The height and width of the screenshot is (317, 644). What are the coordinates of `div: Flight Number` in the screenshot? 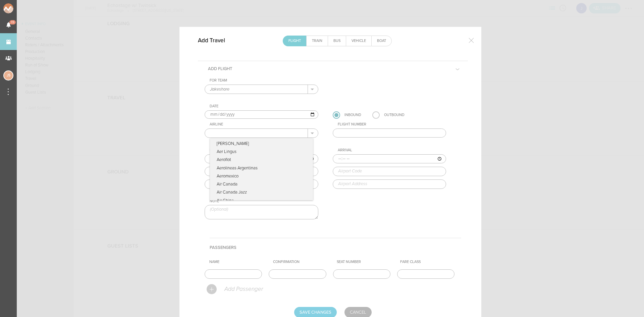 It's located at (392, 125).